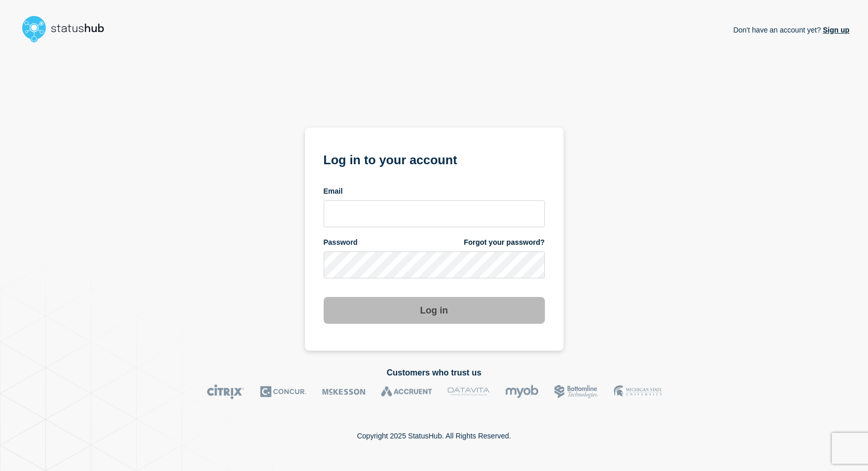  I want to click on h1: Log in to your account, so click(434, 159).